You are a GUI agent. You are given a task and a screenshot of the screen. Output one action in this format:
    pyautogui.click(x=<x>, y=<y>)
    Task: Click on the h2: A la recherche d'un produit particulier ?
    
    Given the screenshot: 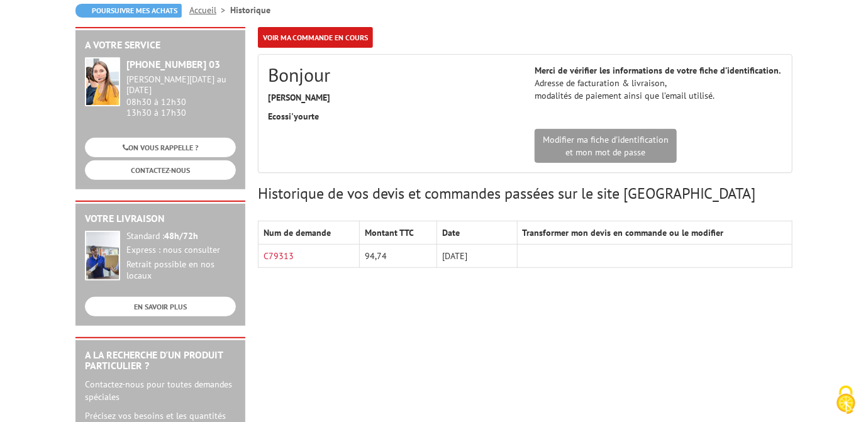 What is the action you would take?
    pyautogui.click(x=161, y=360)
    